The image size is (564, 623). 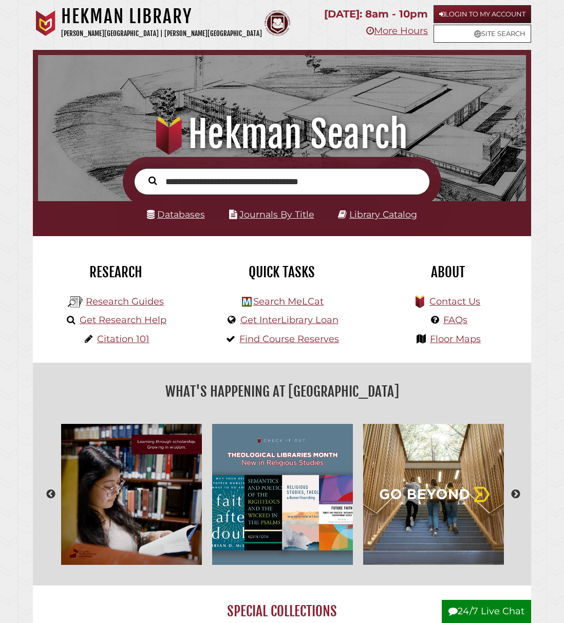 What do you see at coordinates (456, 339) in the screenshot?
I see `a: Floor Maps` at bounding box center [456, 339].